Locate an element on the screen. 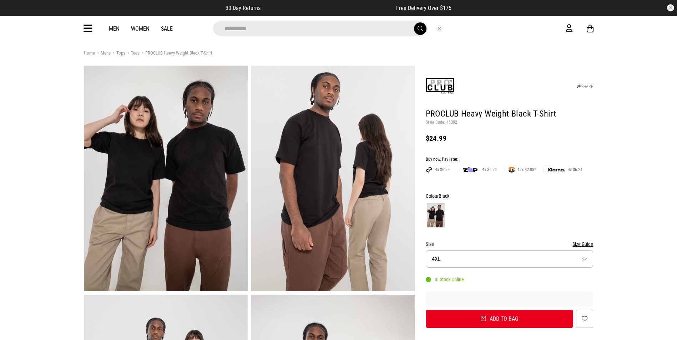 The image size is (677, 340). a: Mens is located at coordinates (103, 54).